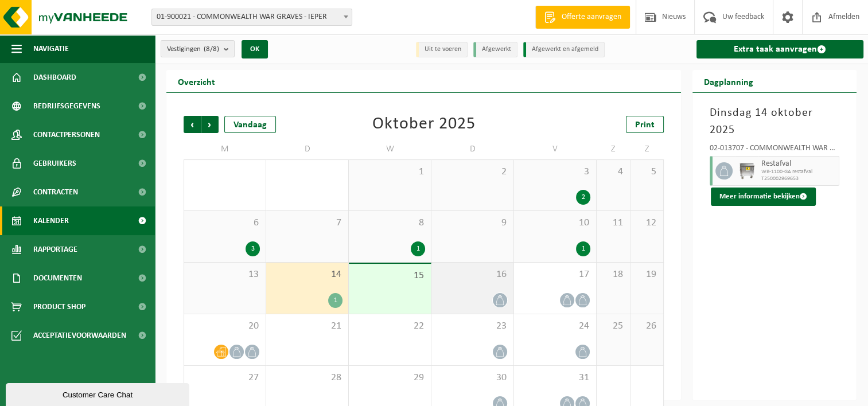 The height and width of the screenshot is (406, 868). Describe the element at coordinates (645, 125) in the screenshot. I see `span: Print` at that location.